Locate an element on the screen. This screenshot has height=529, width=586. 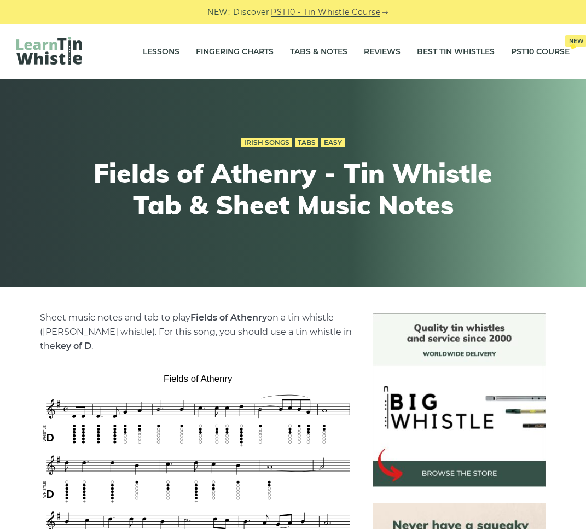
a: Lessons is located at coordinates (161, 52).